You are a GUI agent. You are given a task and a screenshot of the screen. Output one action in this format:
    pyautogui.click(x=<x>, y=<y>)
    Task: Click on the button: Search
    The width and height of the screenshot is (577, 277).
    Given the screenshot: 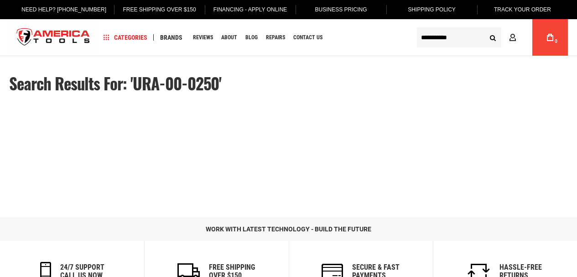 What is the action you would take?
    pyautogui.click(x=493, y=37)
    